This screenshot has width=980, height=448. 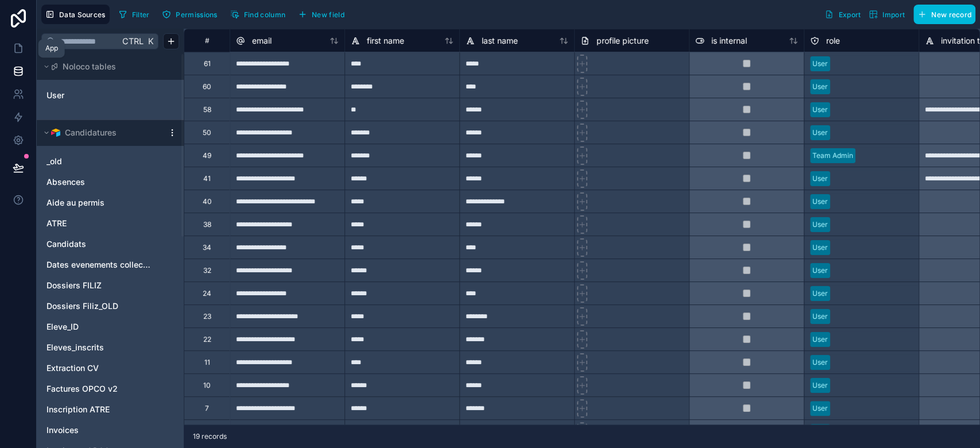 What do you see at coordinates (262, 41) in the screenshot?
I see `span: email` at bounding box center [262, 41].